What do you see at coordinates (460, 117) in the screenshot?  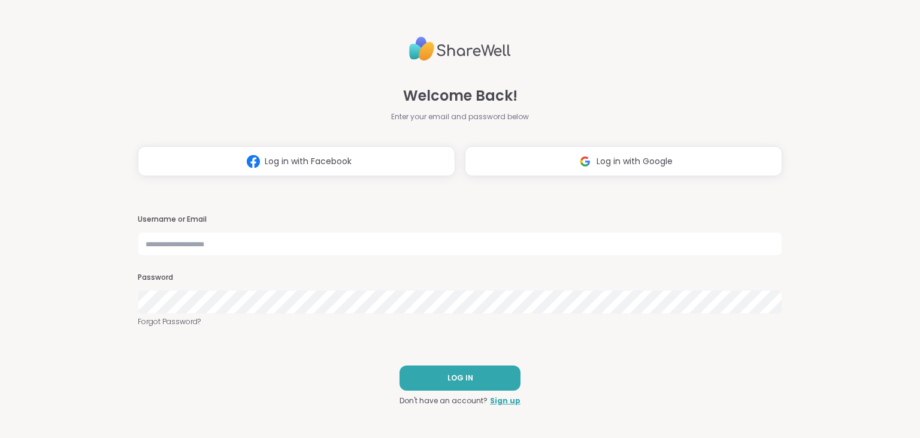 I see `span: Enter your email and password below` at bounding box center [460, 117].